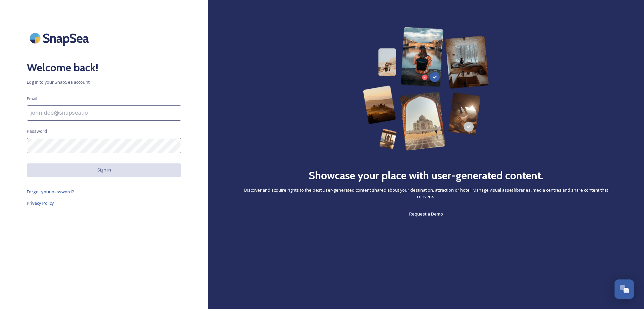 Image resolution: width=644 pixels, height=309 pixels. I want to click on span: Request a Demo, so click(426, 214).